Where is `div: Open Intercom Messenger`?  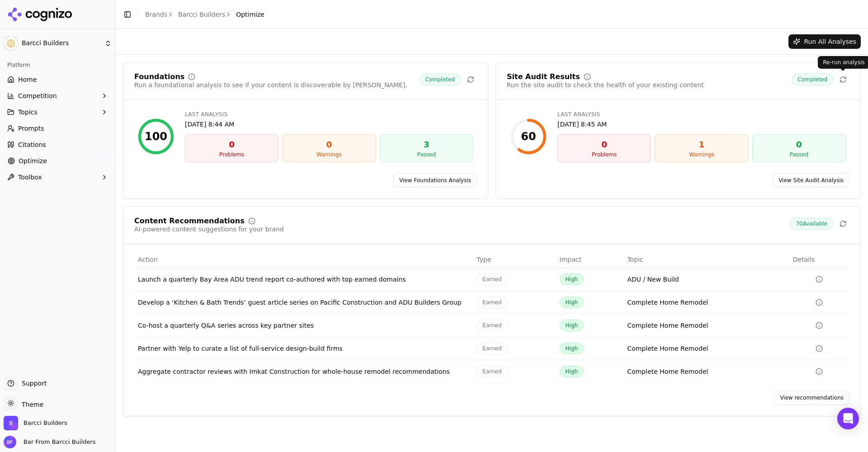
div: Open Intercom Messenger is located at coordinates (848, 418).